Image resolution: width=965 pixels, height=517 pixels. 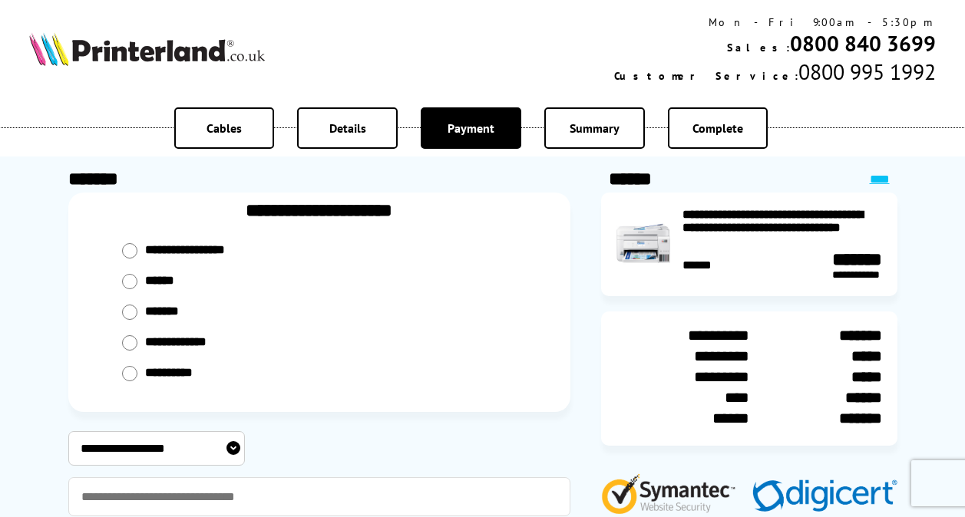 I want to click on span: Complete, so click(x=718, y=128).